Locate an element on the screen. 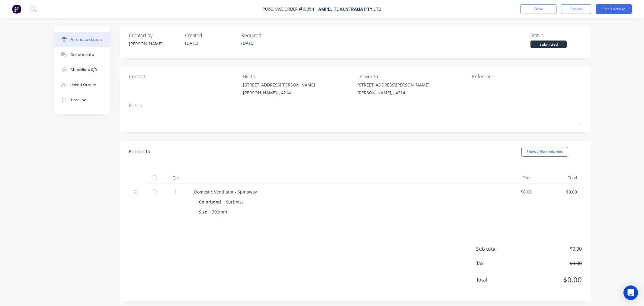 Image resolution: width=644 pixels, height=306 pixels. div: Reference is located at coordinates (527, 77).